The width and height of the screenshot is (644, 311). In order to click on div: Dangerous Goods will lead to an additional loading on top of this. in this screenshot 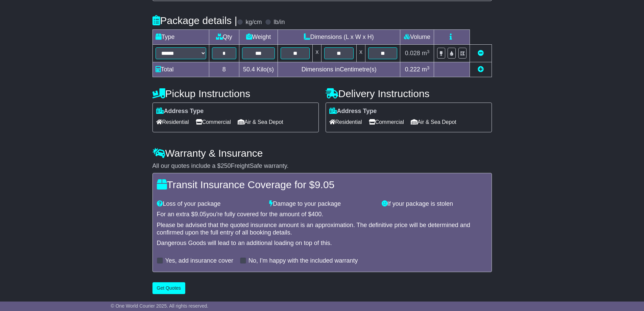, I will do `click(322, 243)`.